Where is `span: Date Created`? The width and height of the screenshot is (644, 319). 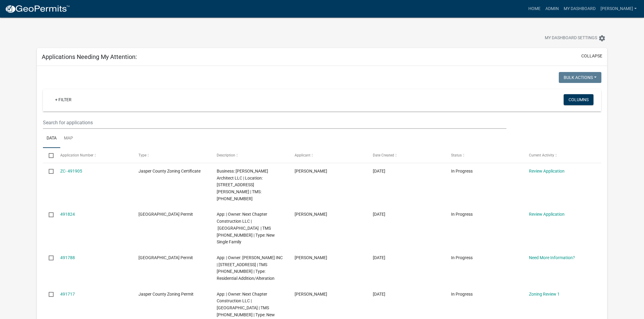
span: Date Created is located at coordinates (383, 155).